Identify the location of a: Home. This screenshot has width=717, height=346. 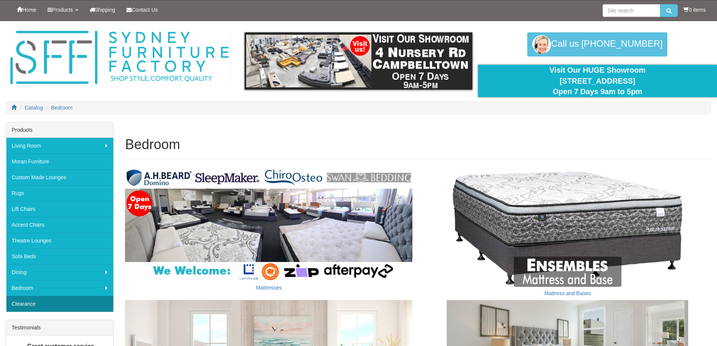
(26, 10).